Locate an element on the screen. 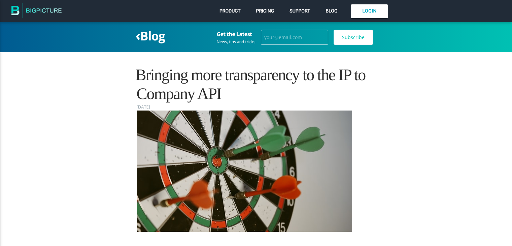  div: News, tips and tricks is located at coordinates (236, 42).